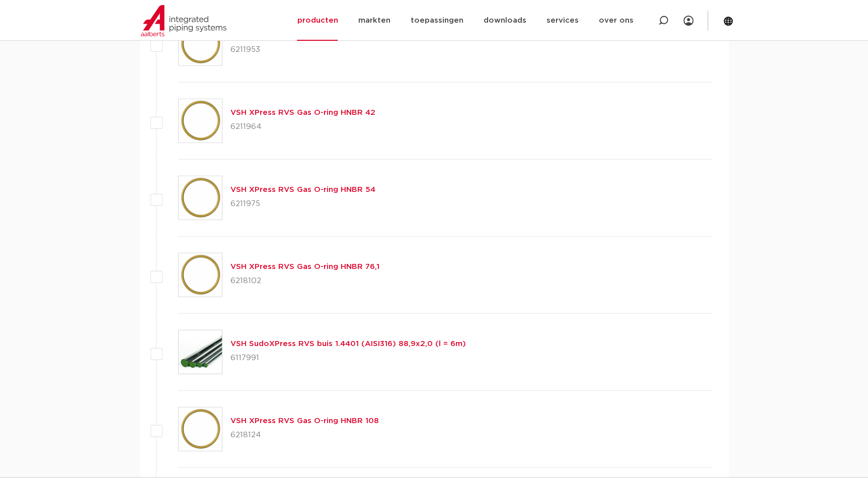  Describe the element at coordinates (200, 198) in the screenshot. I see `img: Thumbnail for VSH XPress RVS Gas O-ring HNBR 54` at that location.